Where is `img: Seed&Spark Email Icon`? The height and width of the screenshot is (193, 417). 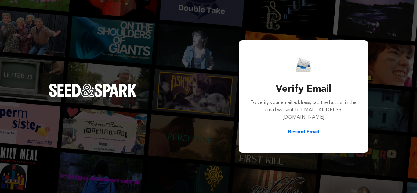
img: Seed&Spark Email Icon is located at coordinates (303, 65).